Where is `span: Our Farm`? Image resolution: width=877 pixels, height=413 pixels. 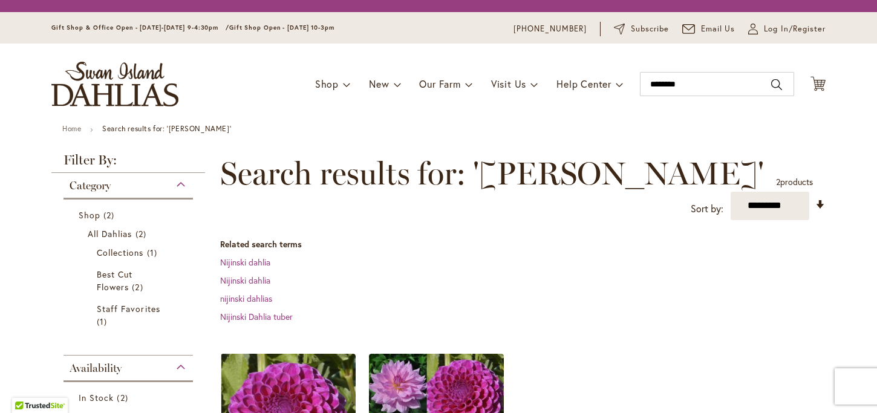 span: Our Farm is located at coordinates (440, 83).